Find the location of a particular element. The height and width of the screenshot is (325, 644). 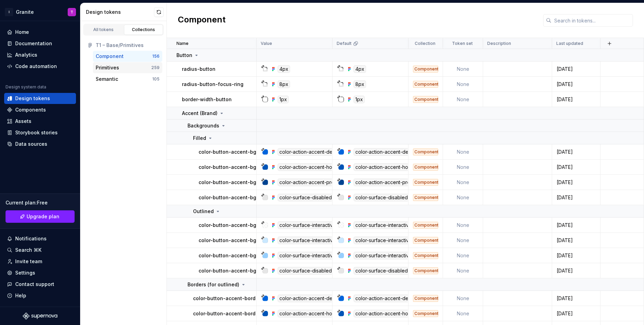

div: Components is located at coordinates (30, 110).